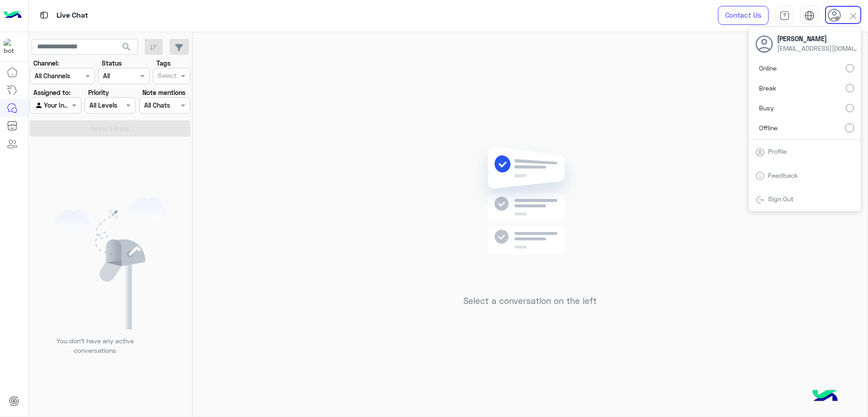  I want to click on a: Profile, so click(778, 151).